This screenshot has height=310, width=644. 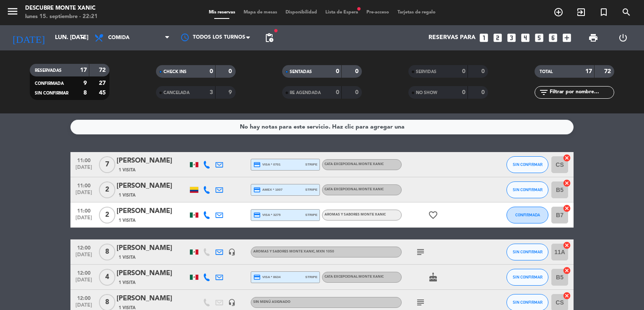 I want to click on div: Descubre Monte Xanic, so click(x=61, y=8).